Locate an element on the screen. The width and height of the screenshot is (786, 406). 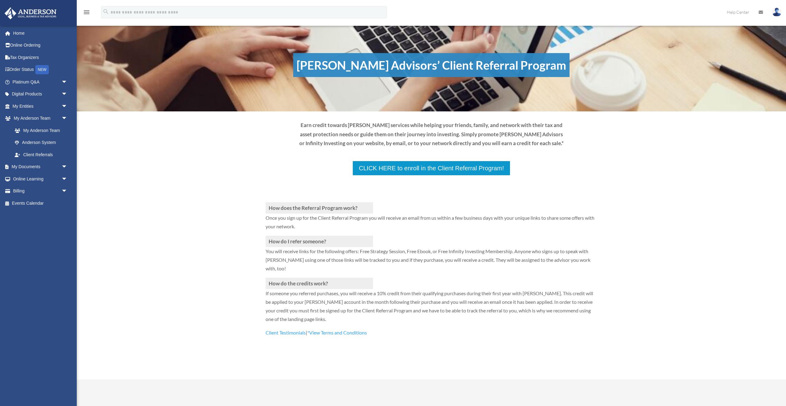
a: Order StatusNEW is located at coordinates (41, 70).